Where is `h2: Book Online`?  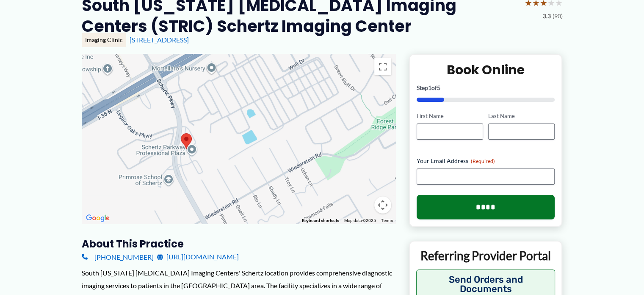
h2: Book Online is located at coordinates (486, 69).